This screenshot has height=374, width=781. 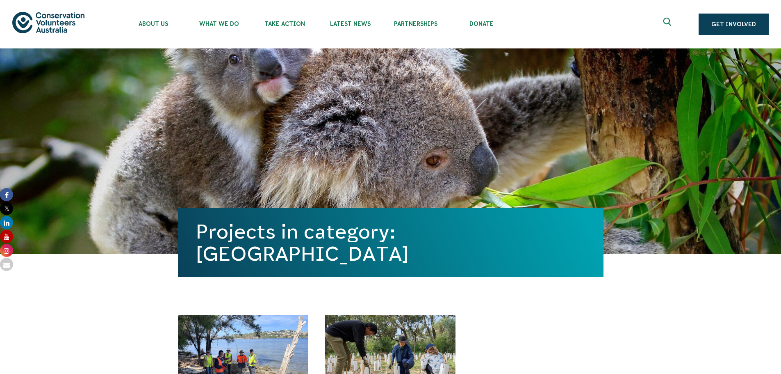 What do you see at coordinates (668, 24) in the screenshot?
I see `button: Expand search box Close search box` at bounding box center [668, 24].